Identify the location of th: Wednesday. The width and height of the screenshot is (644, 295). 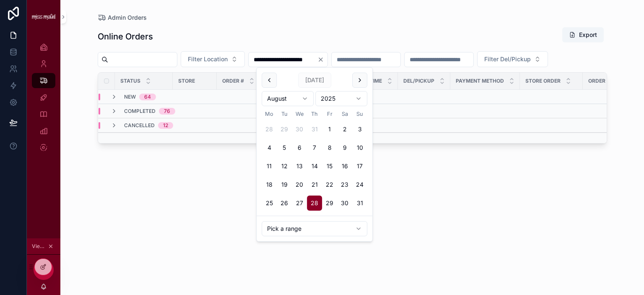
(300, 114).